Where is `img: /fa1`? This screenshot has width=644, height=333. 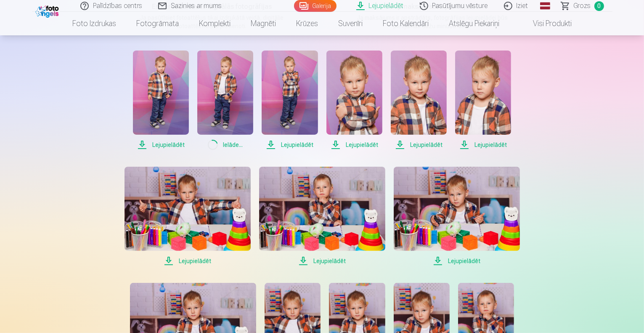 img: /fa1 is located at coordinates (48, 11).